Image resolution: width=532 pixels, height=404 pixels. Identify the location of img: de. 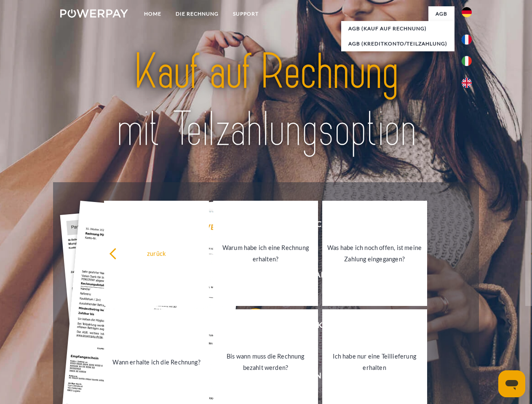
(467, 13).